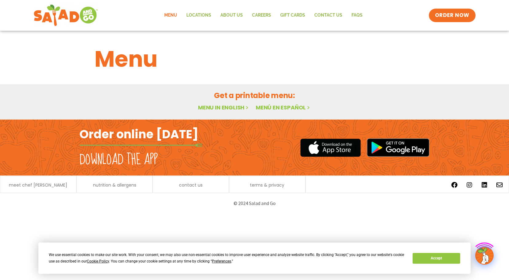 The width and height of the screenshot is (509, 280). Describe the element at coordinates (261, 15) in the screenshot. I see `a: Careers` at that location.